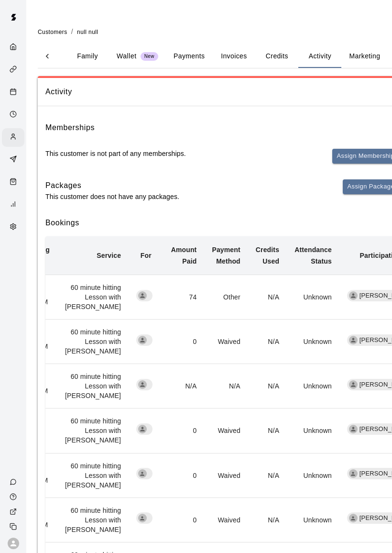 The image size is (392, 553). What do you see at coordinates (109, 255) in the screenshot?
I see `b: Service` at bounding box center [109, 255].